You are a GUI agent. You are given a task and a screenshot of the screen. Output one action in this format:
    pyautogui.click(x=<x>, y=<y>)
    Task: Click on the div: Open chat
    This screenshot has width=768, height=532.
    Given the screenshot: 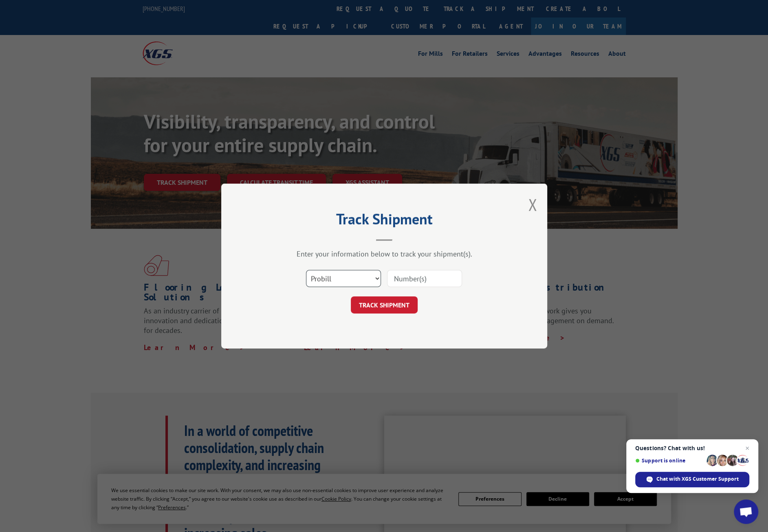 What is the action you would take?
    pyautogui.click(x=746, y=512)
    